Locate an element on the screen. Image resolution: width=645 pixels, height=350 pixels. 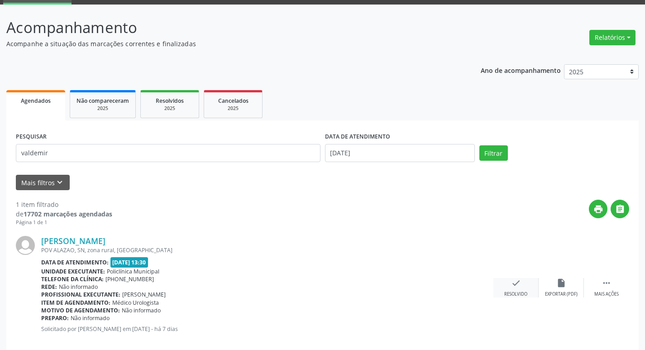
b: Profissional executante: is located at coordinates (81, 294).